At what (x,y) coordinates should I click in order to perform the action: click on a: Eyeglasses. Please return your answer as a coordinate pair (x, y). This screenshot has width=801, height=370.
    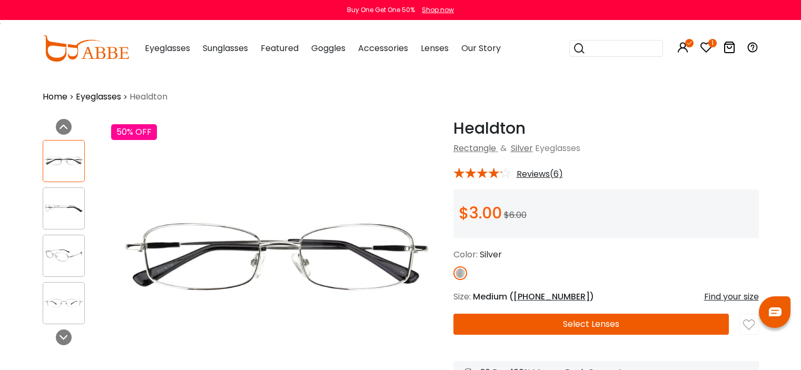
    Looking at the image, I should click on (99, 97).